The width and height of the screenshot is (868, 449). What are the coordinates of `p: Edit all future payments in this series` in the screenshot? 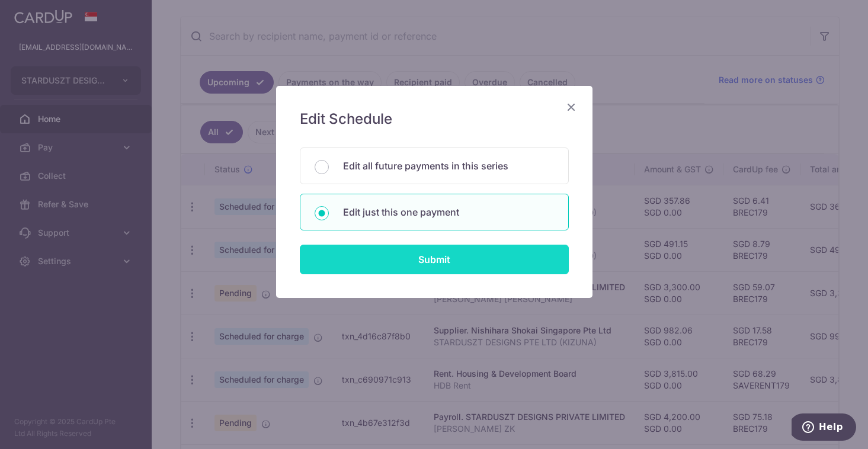 It's located at (449, 166).